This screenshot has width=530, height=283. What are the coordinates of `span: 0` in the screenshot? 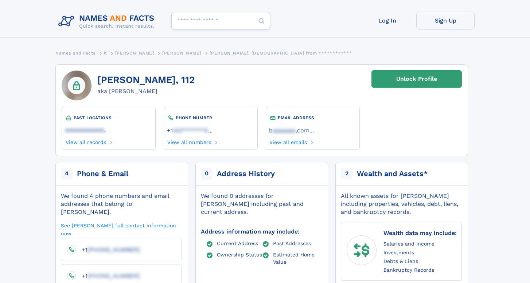 It's located at (207, 174).